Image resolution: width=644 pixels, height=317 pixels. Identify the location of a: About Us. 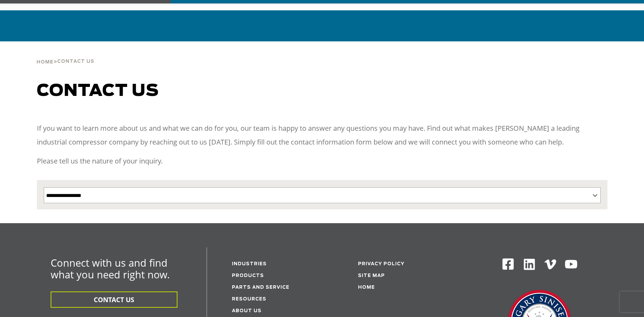
(246, 310).